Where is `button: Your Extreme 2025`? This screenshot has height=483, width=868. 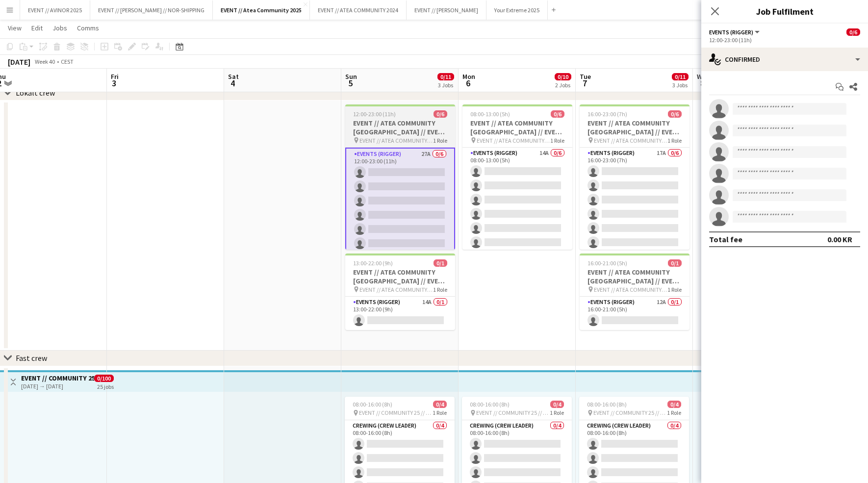
button: Your Extreme 2025 is located at coordinates (517, 10).